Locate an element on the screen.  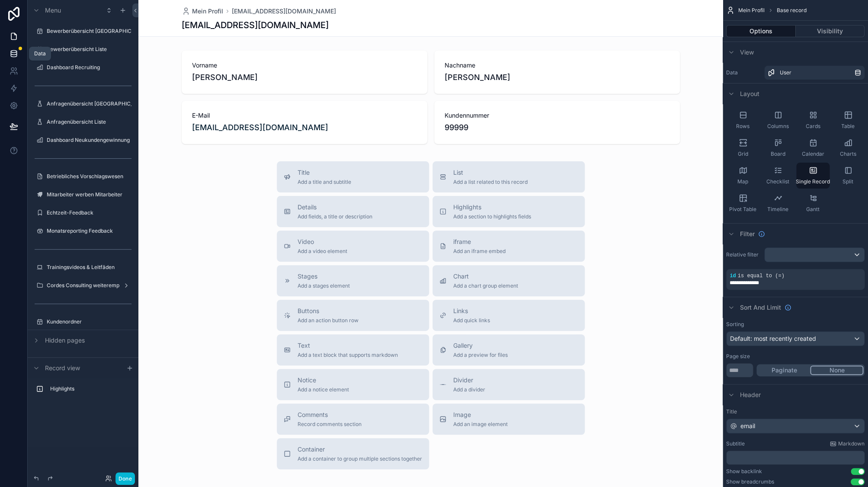
label: Title is located at coordinates (795, 412).